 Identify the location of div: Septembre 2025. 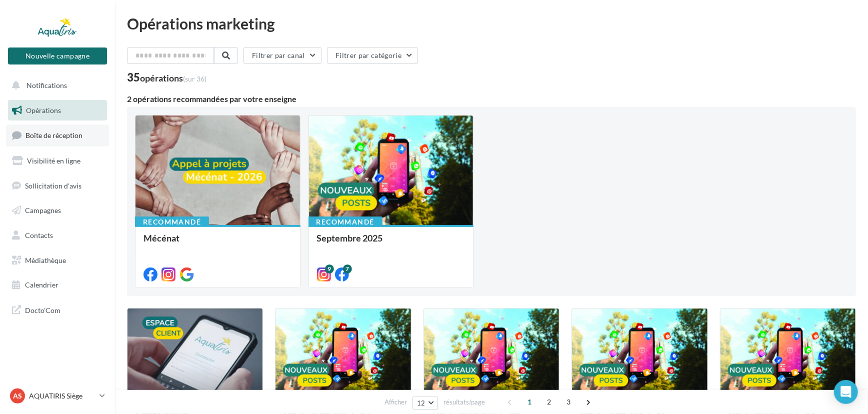
(391, 243).